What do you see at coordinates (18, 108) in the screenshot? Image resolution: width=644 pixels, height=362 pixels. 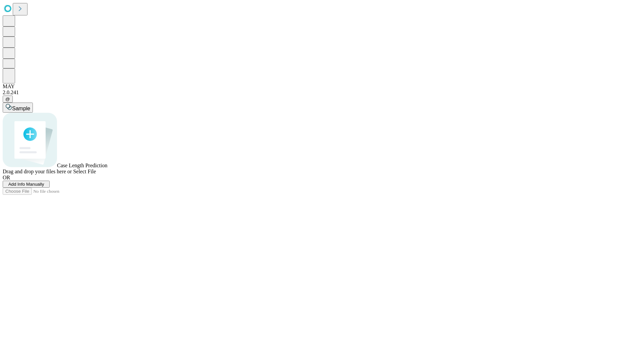 I see `button: Sample` at bounding box center [18, 108].